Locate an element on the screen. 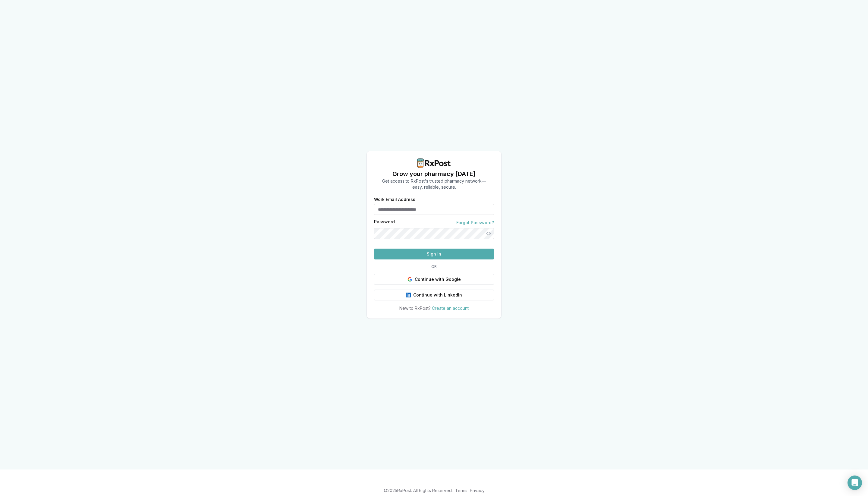 The width and height of the screenshot is (868, 496). a: Privacy is located at coordinates (477, 490).